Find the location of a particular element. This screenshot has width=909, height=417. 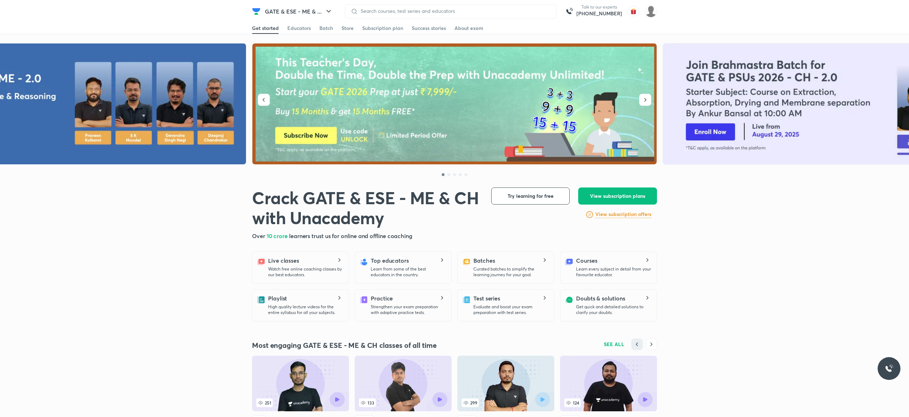

div: Educators is located at coordinates (299, 28).